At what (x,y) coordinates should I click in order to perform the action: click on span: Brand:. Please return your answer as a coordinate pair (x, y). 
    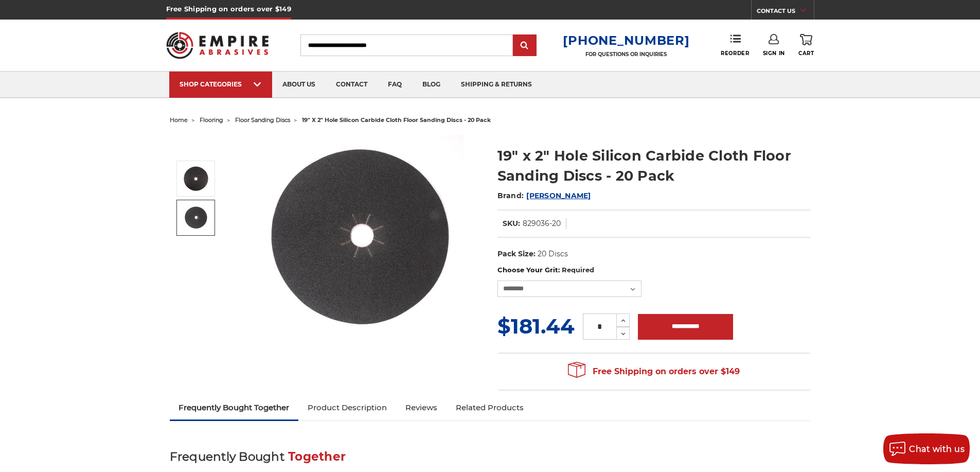
    Looking at the image, I should click on (511, 196).